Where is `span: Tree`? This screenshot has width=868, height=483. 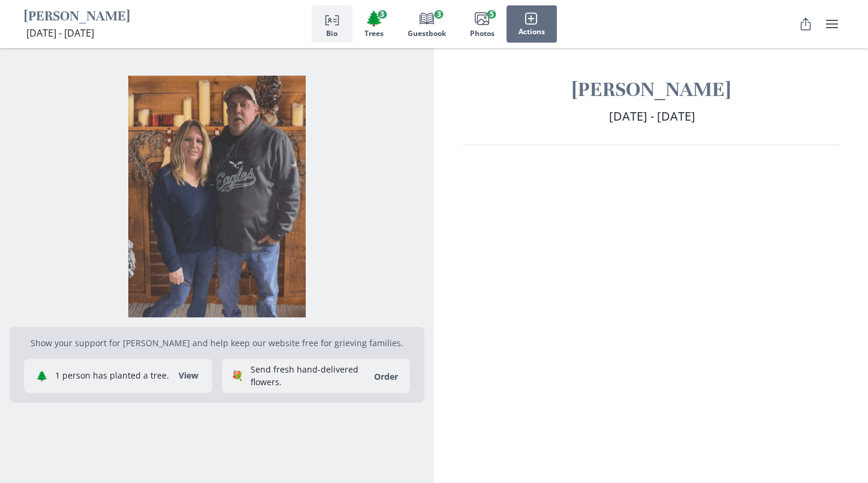 span: Tree is located at coordinates (374, 18).